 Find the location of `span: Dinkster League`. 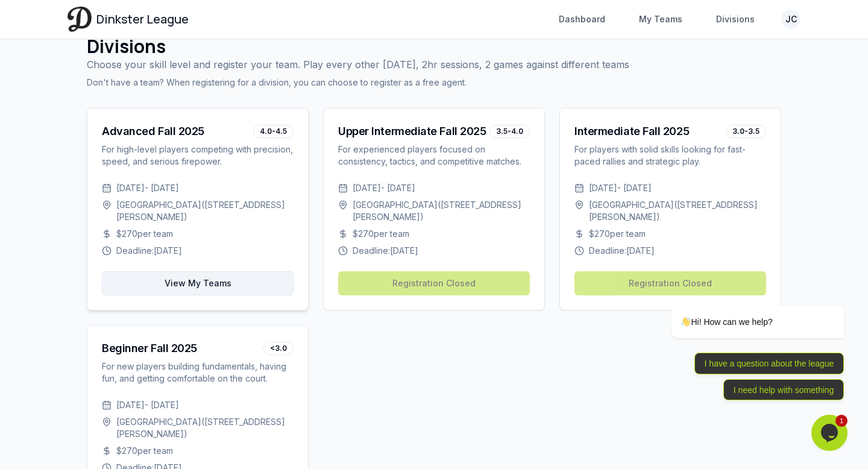

span: Dinkster League is located at coordinates (142, 19).